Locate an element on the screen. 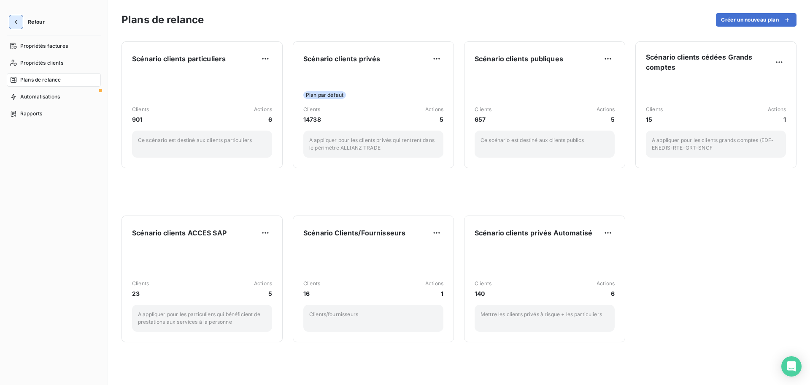  a: Propriétés clients is located at coordinates (54, 63).